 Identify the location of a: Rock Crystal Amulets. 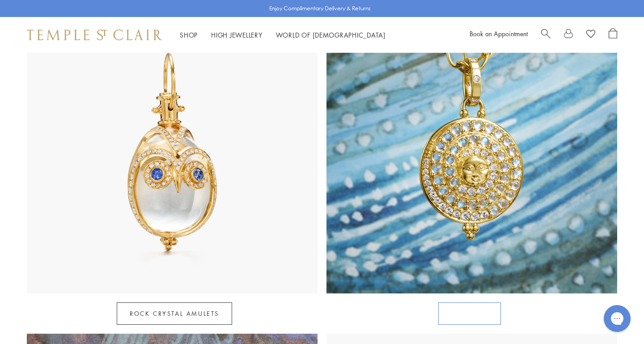
(175, 314).